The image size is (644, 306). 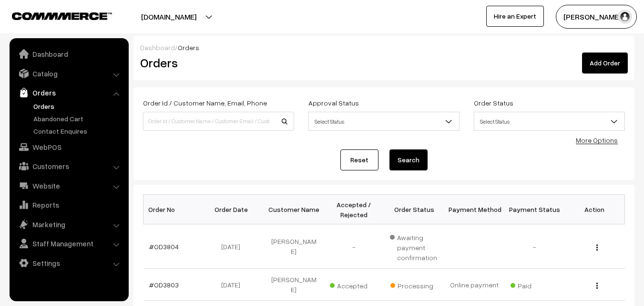 What do you see at coordinates (359, 160) in the screenshot?
I see `a: Reset` at bounding box center [359, 160].